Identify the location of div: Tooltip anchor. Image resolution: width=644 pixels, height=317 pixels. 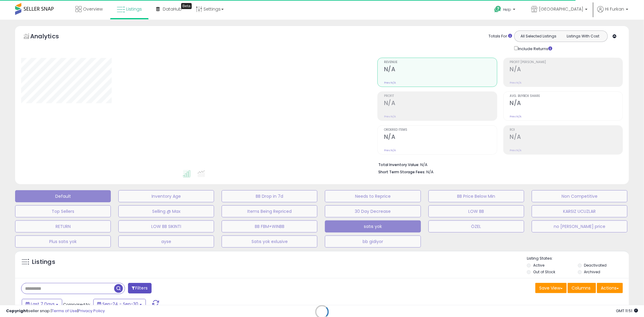
(186, 6).